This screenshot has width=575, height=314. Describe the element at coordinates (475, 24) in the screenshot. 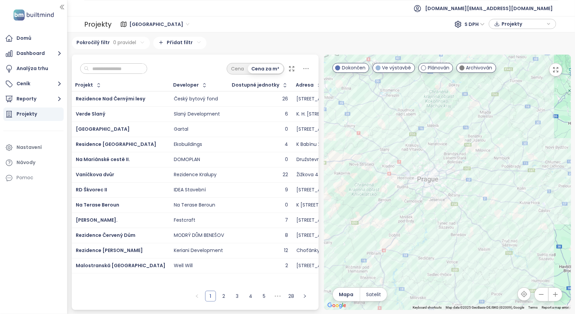

I see `span: S DPH` at that location.